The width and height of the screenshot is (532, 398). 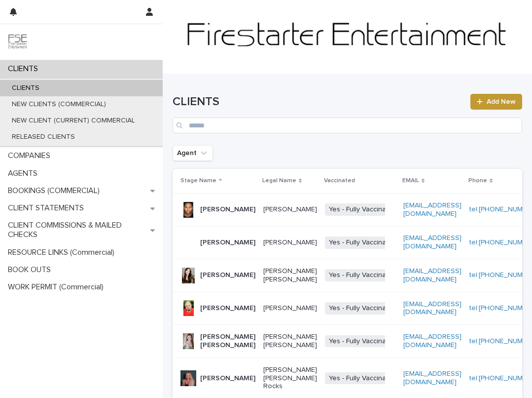 What do you see at coordinates (347, 126) in the screenshot?
I see `input: Search` at bounding box center [347, 126].